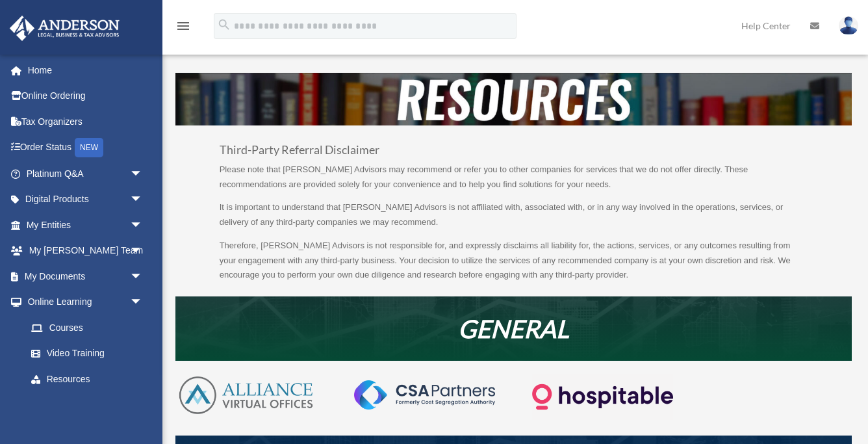 The height and width of the screenshot is (444, 868). Describe the element at coordinates (848, 26) in the screenshot. I see `img: User Pic` at that location.